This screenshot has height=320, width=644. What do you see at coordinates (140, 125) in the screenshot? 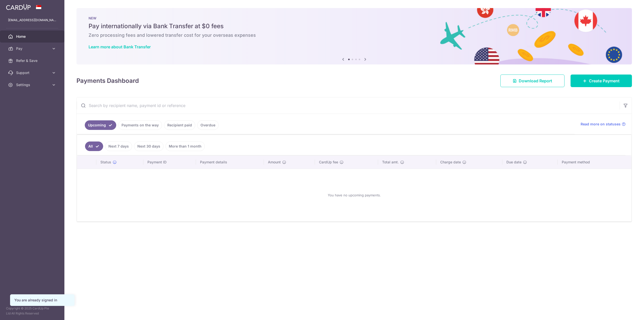
I see `a: Payments on the way` at bounding box center [140, 125].